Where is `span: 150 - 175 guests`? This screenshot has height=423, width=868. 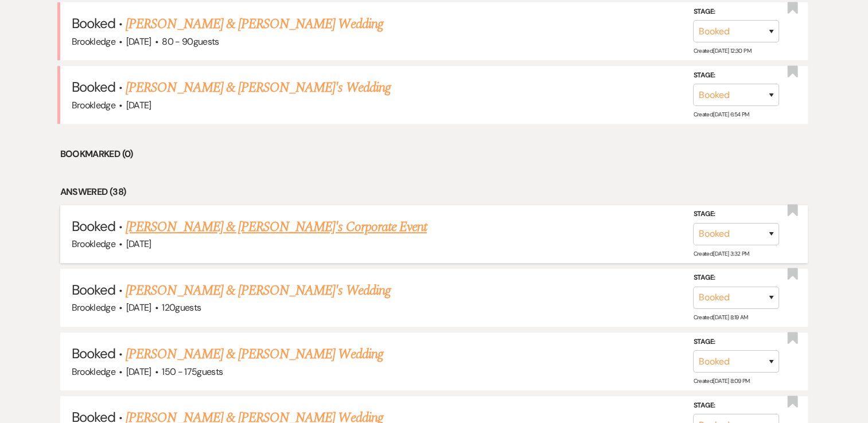
span: 150 - 175 guests is located at coordinates (192, 372).